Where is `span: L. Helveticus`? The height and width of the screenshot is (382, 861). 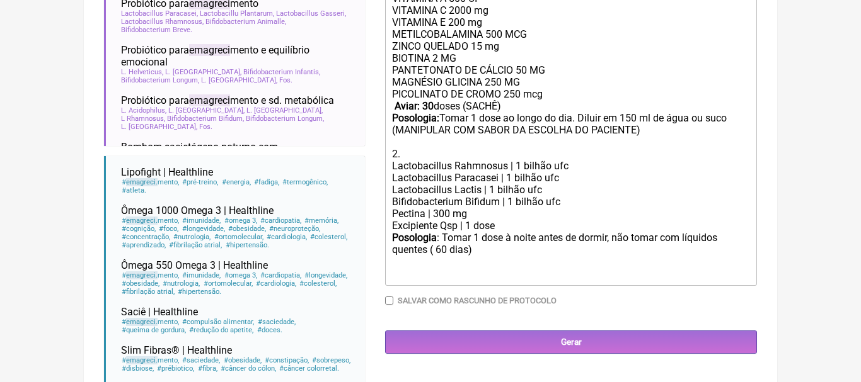 span: L. Helveticus is located at coordinates (142, 72).